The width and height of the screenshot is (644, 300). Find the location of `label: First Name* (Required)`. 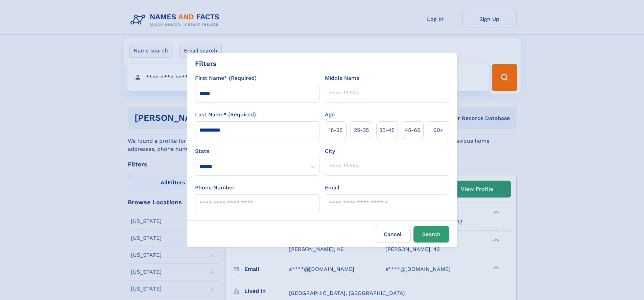

label: First Name* (Required) is located at coordinates (226, 78).